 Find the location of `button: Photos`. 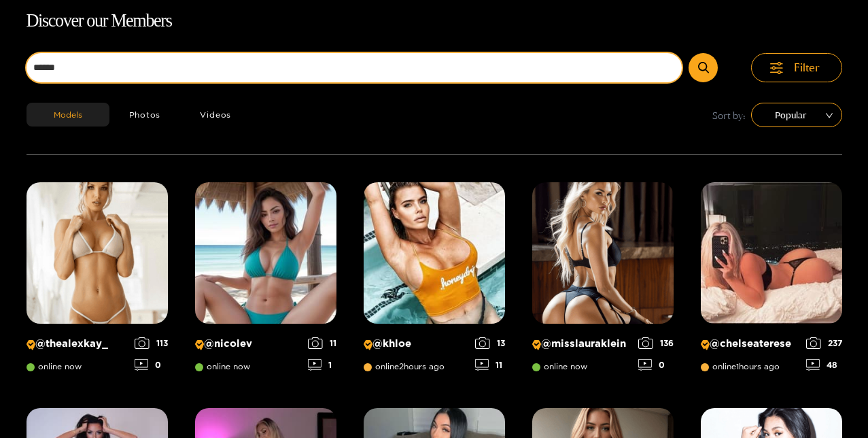

button: Photos is located at coordinates (145, 115).